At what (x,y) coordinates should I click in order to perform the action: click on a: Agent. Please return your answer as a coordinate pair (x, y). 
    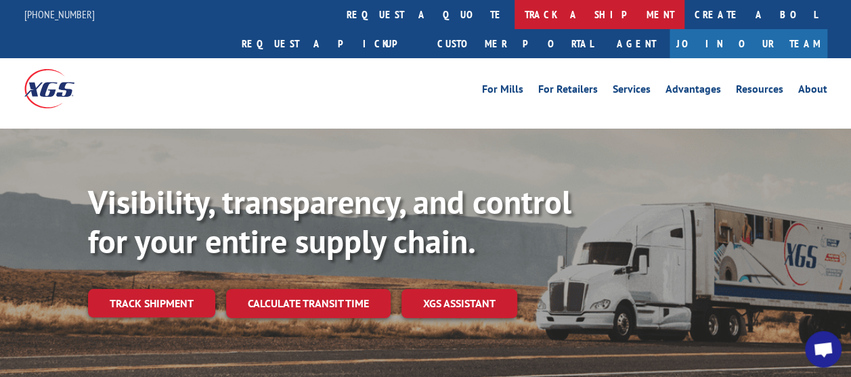
    Looking at the image, I should click on (636, 43).